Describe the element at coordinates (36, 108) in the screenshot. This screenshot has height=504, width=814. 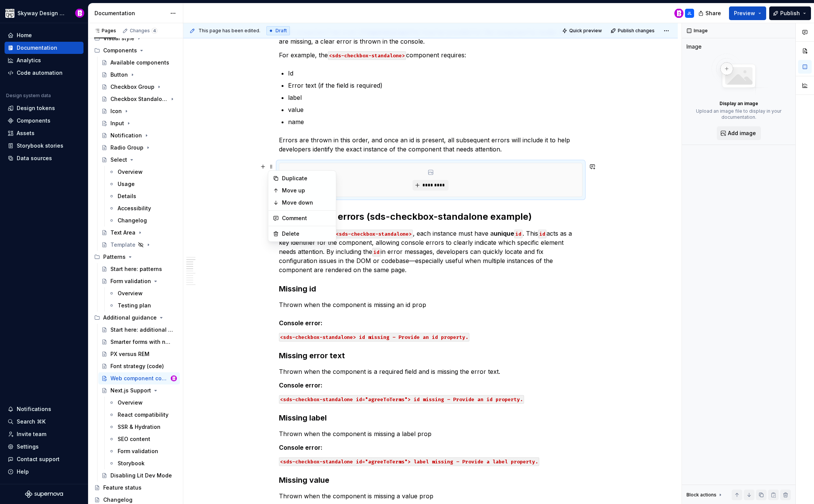
I see `div: Design tokens` at that location.